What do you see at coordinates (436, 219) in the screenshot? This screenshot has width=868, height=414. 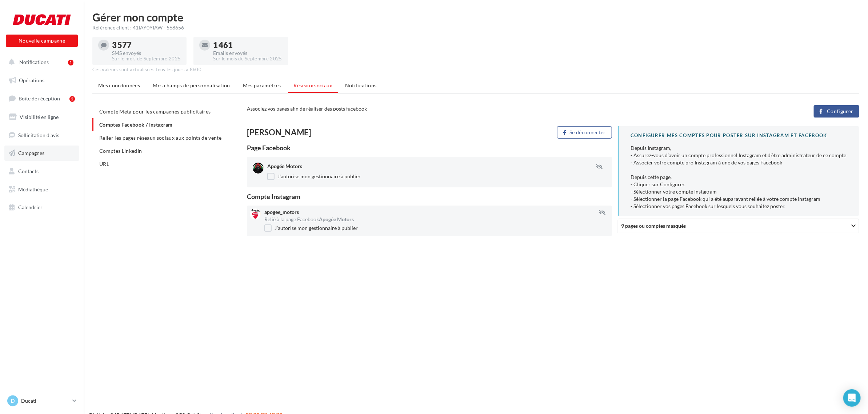 I see `div: Relié à la page Facebook` at bounding box center [436, 219].